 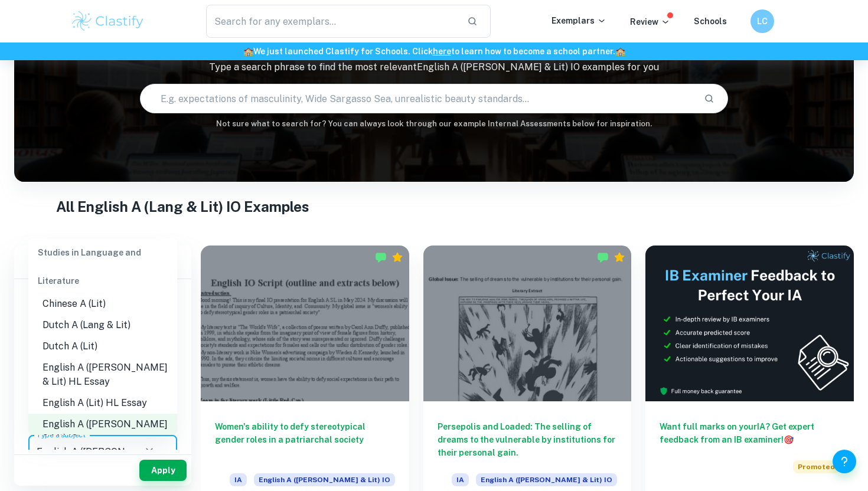 What do you see at coordinates (710, 21) in the screenshot?
I see `a: Schools` at bounding box center [710, 21].